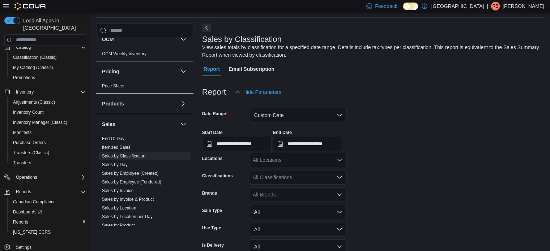 The height and width of the screenshot is (251, 550). What do you see at coordinates (214, 92) in the screenshot?
I see `h3: Report` at bounding box center [214, 92].